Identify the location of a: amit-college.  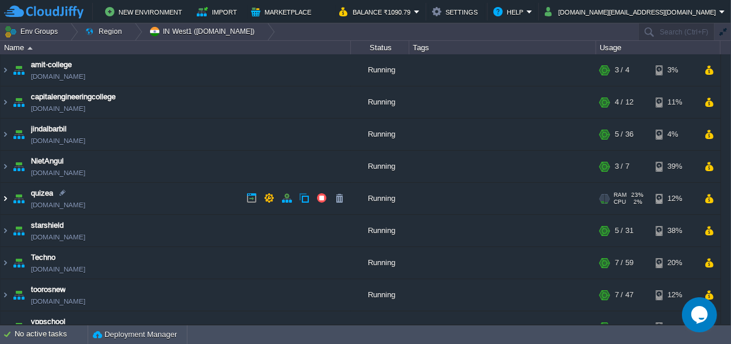
(51, 65).